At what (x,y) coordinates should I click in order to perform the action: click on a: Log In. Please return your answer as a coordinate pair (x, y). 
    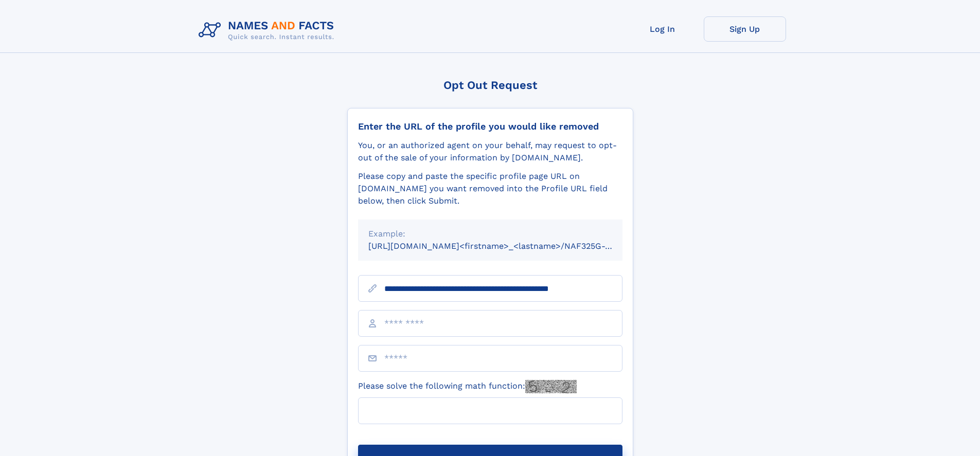
    Looking at the image, I should click on (662, 29).